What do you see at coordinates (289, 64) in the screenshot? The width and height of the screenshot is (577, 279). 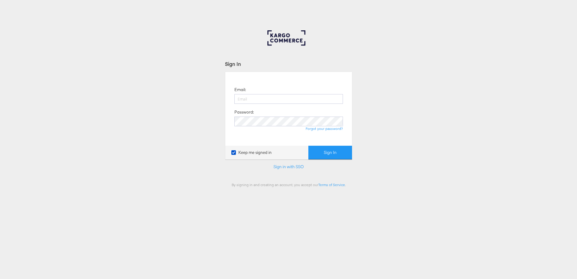 I see `div: Sign In` at bounding box center [289, 64].